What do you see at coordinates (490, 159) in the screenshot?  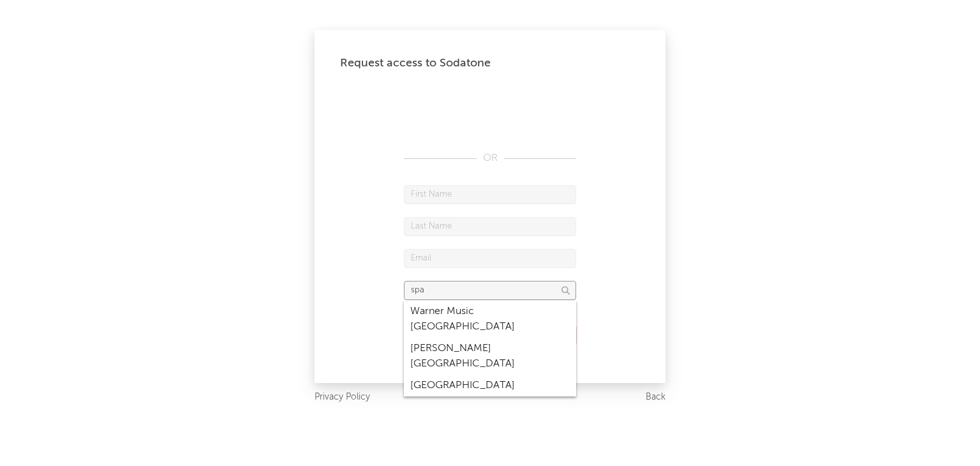 I see `div: OR` at bounding box center [490, 159].